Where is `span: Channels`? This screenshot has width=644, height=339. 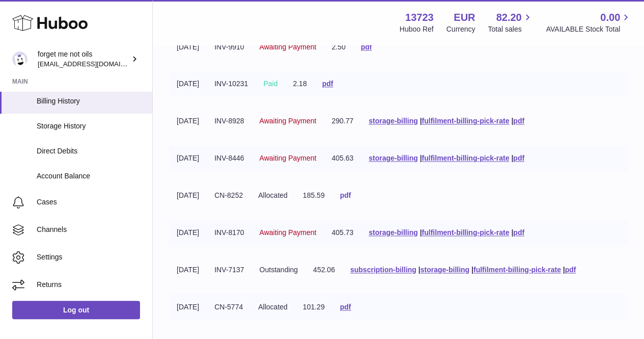 span: Channels is located at coordinates (91, 229).